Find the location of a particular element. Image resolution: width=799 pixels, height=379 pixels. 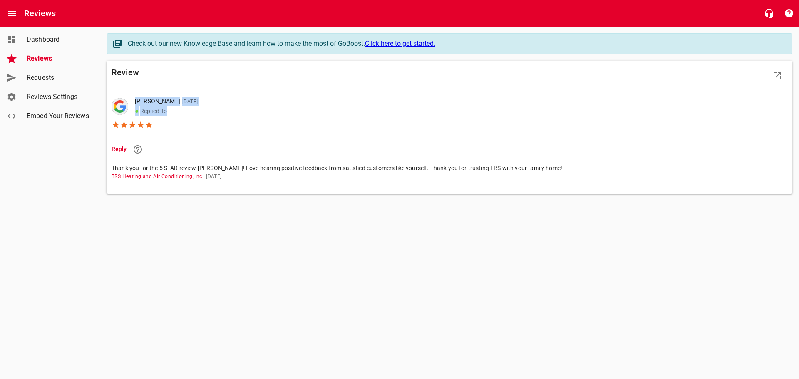

a: Click here to get started. is located at coordinates (400, 43).